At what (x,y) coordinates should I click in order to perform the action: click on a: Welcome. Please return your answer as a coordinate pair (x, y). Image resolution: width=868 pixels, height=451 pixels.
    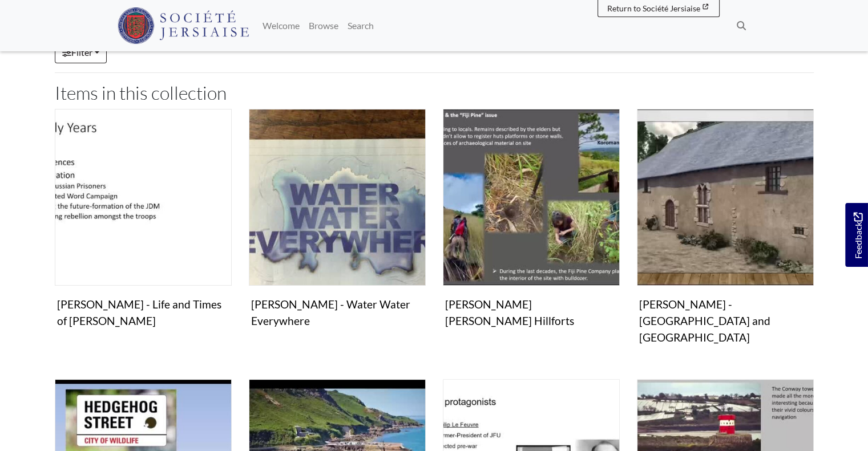
    Looking at the image, I should click on (280, 25).